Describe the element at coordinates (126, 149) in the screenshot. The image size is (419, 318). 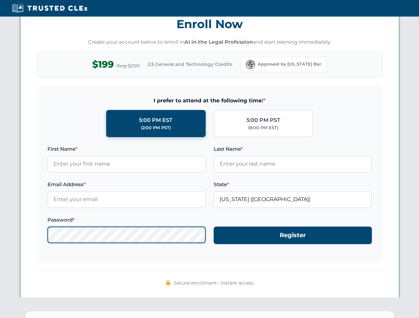
I see `label: First Name` at that location.